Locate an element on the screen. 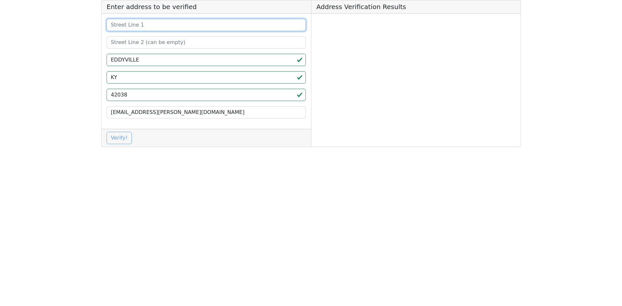 This screenshot has width=622, height=306. input: ZIP code 5 or 5+4 is located at coordinates (206, 95).